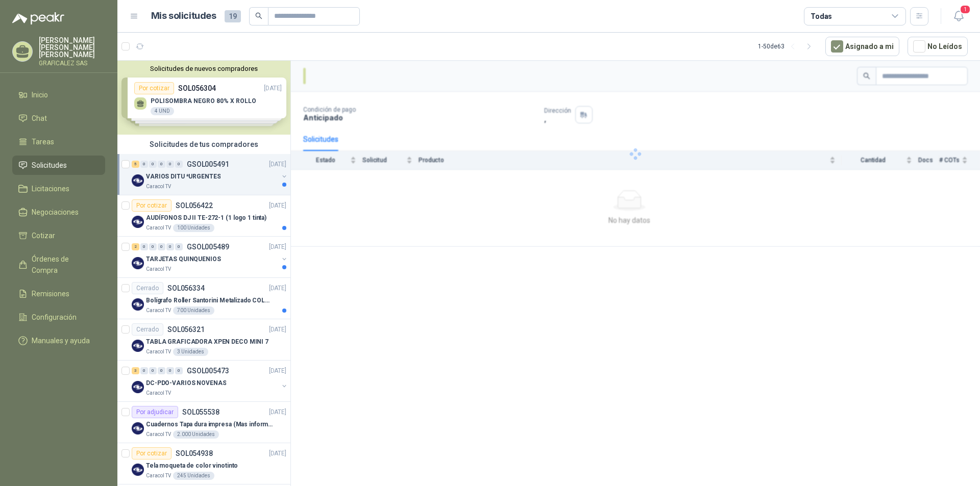 Image resolution: width=980 pixels, height=486 pixels. I want to click on p: GSOL005491, so click(207, 164).